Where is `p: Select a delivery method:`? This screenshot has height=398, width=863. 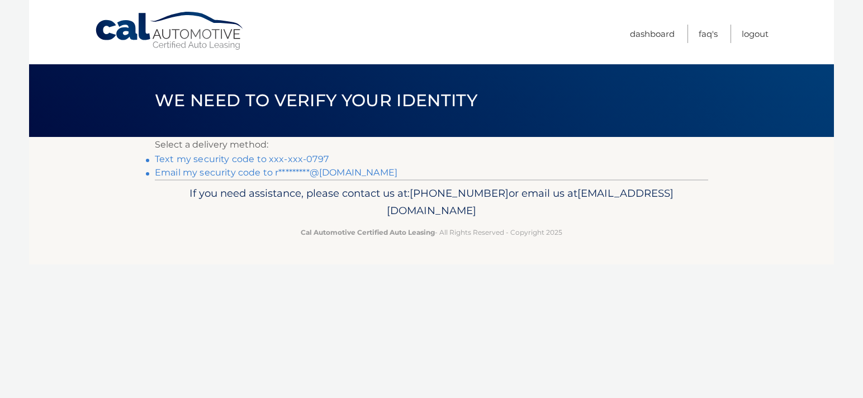
p: Select a delivery method: is located at coordinates (432, 145).